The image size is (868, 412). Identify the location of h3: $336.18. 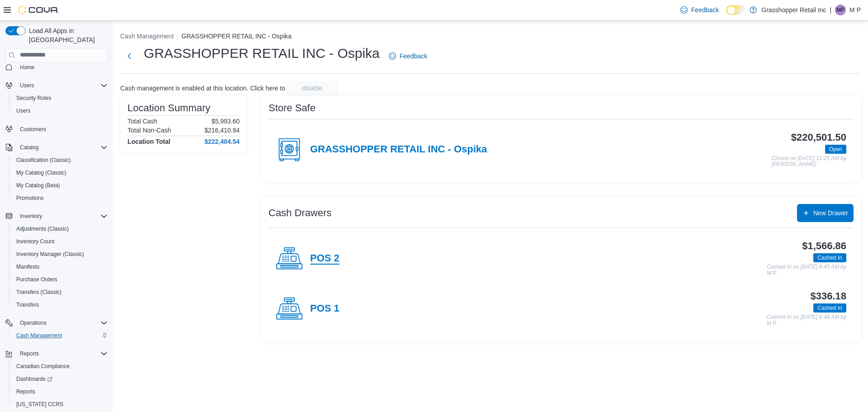
(828, 297).